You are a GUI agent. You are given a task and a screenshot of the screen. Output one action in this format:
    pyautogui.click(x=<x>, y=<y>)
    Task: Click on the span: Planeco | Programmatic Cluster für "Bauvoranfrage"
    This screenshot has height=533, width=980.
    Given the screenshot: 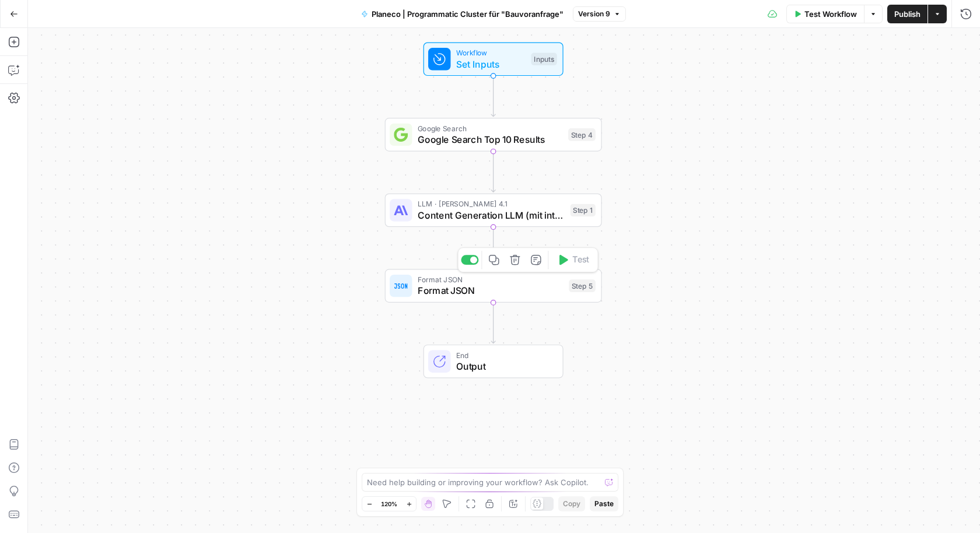 What is the action you would take?
    pyautogui.click(x=467, y=14)
    